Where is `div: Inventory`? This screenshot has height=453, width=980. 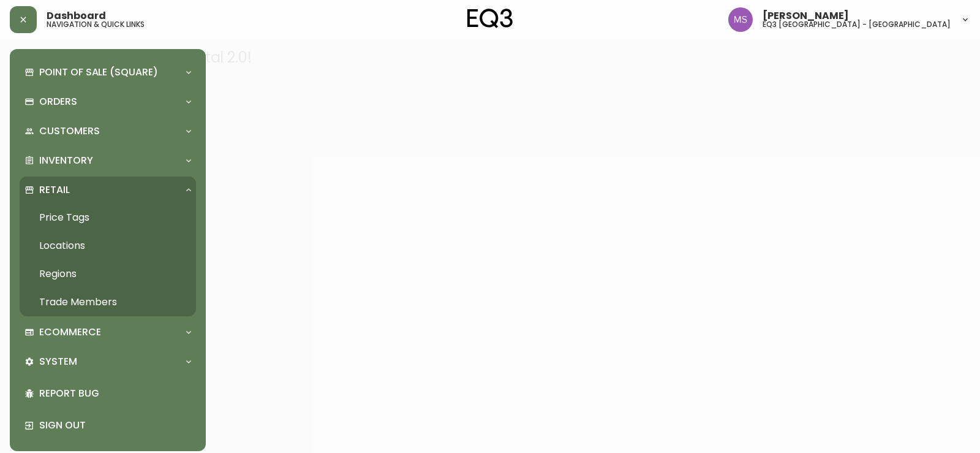 div: Inventory is located at coordinates (108, 161).